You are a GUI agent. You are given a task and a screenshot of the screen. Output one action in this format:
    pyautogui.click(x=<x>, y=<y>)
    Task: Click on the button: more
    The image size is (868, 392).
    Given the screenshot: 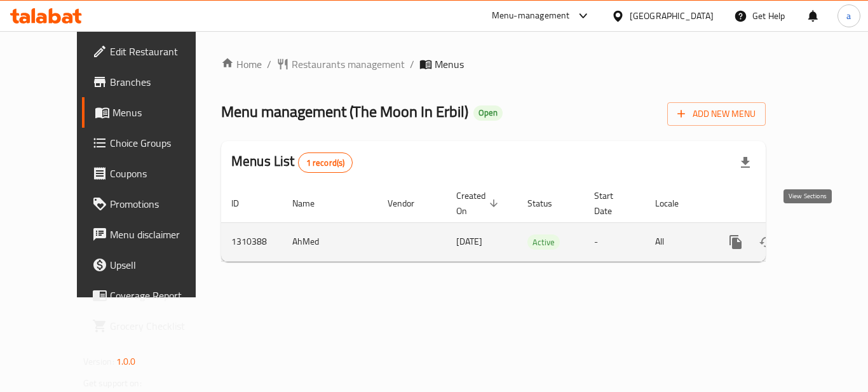 What is the action you would take?
    pyautogui.click(x=736, y=242)
    